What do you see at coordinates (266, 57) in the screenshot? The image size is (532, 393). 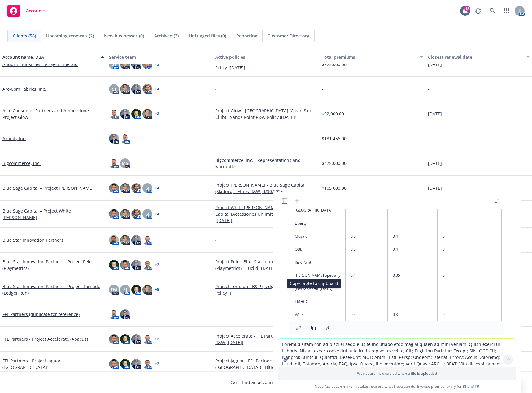 I see `button: Active policies` at bounding box center [266, 57].